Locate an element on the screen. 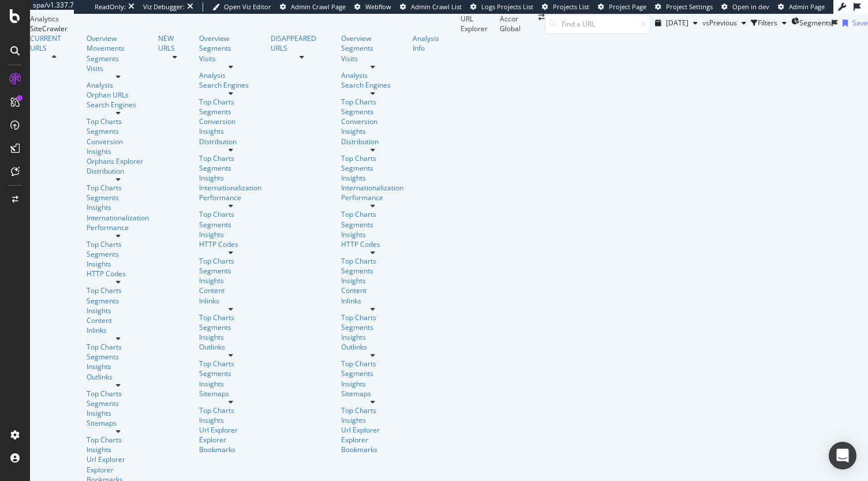  div: Filters is located at coordinates (767, 23).